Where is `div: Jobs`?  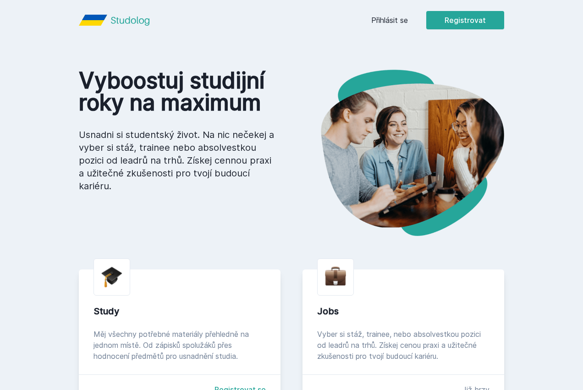
div: Jobs is located at coordinates (404, 311).